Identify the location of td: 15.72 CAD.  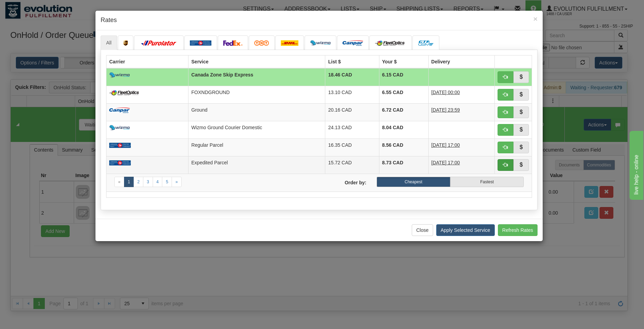
(352, 165).